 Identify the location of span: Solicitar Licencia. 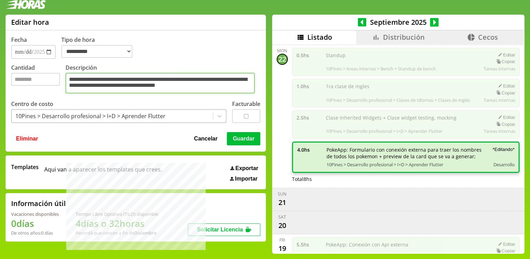
(220, 229).